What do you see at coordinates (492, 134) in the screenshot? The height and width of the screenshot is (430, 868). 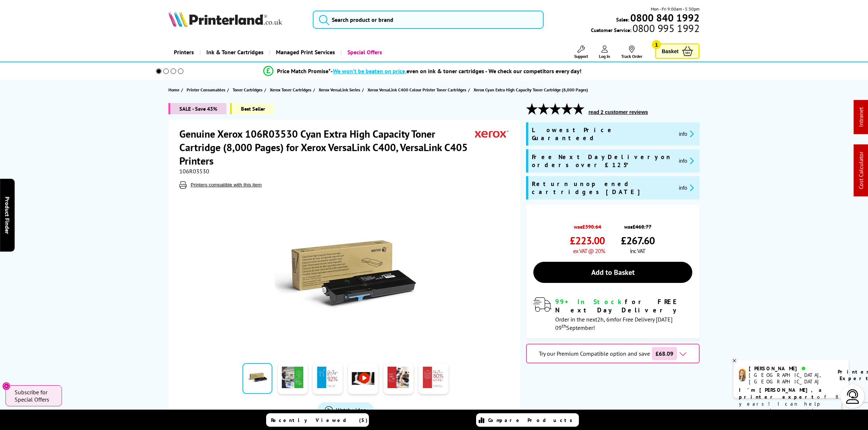 I see `img: Xerox` at bounding box center [492, 134].